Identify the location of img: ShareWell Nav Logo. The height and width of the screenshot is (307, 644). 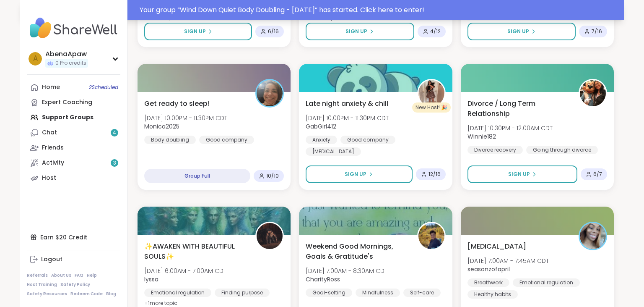
(73, 28).